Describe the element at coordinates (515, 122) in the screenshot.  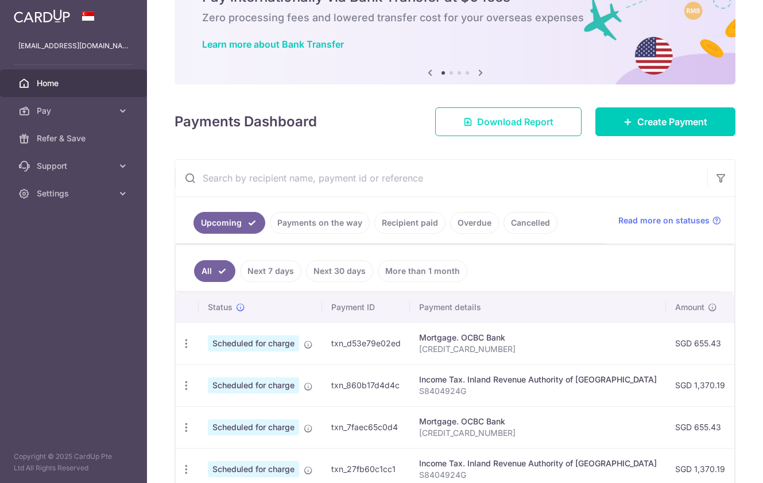
I see `span: Download Report` at that location.